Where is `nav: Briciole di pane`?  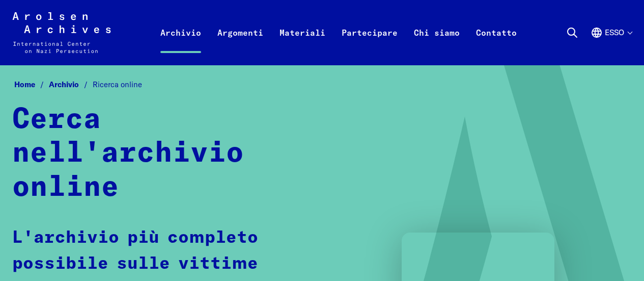 nav: Briciole di pane is located at coordinates (322, 84).